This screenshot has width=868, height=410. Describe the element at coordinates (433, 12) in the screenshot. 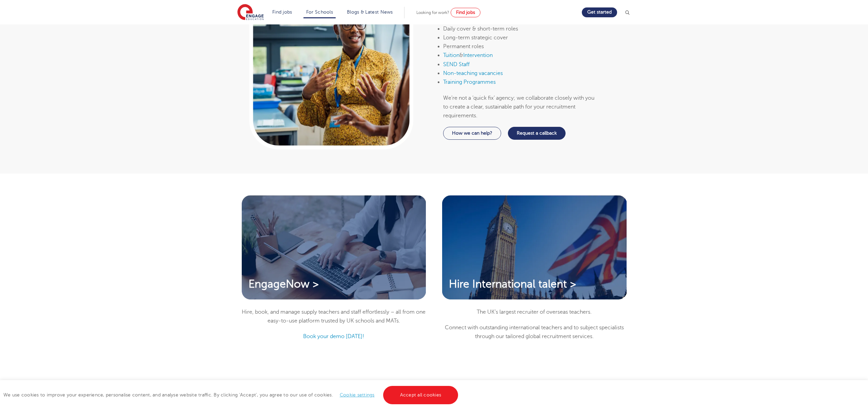

I see `span: Looking for work?` at that location.